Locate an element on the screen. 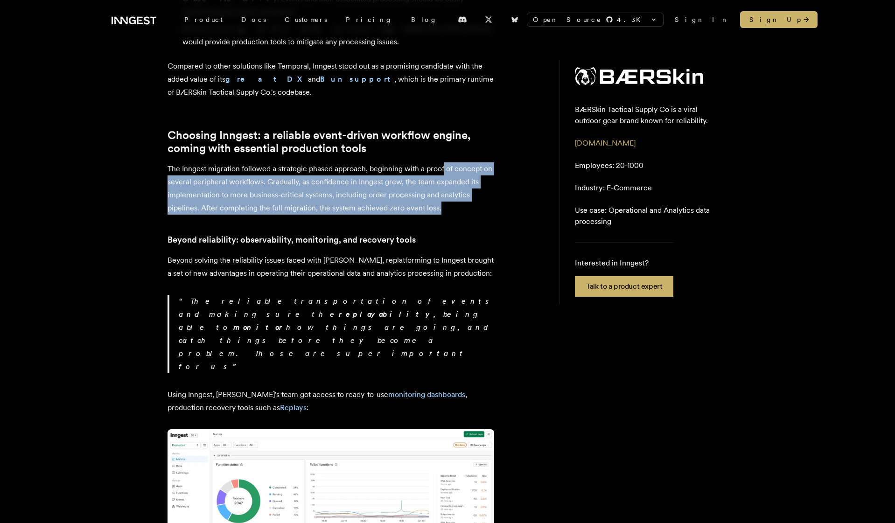 This screenshot has height=523, width=895. span: Open Source is located at coordinates (567, 20).